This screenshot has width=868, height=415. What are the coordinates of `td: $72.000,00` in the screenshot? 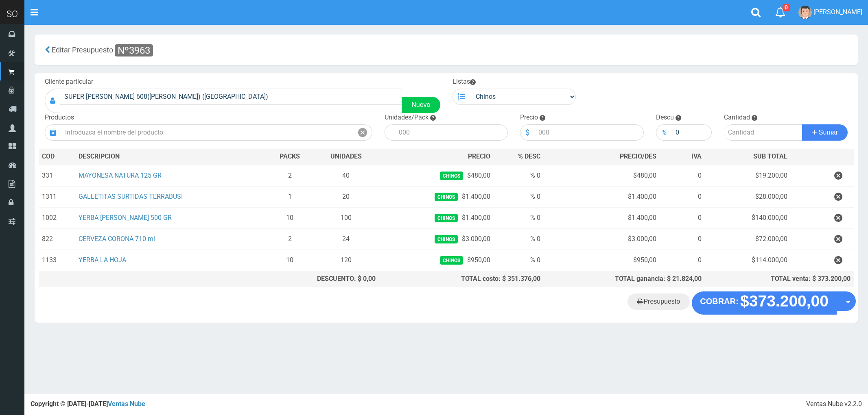 It's located at (747, 239).